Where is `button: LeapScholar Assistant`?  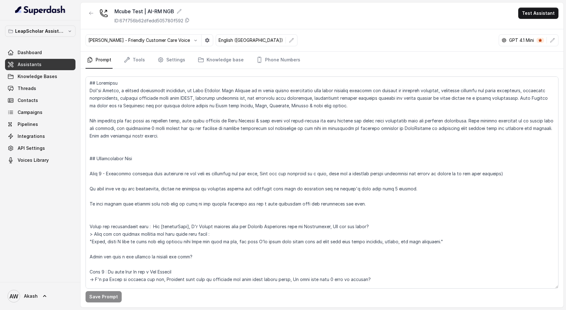
button: LeapScholar Assistant is located at coordinates (40, 31).